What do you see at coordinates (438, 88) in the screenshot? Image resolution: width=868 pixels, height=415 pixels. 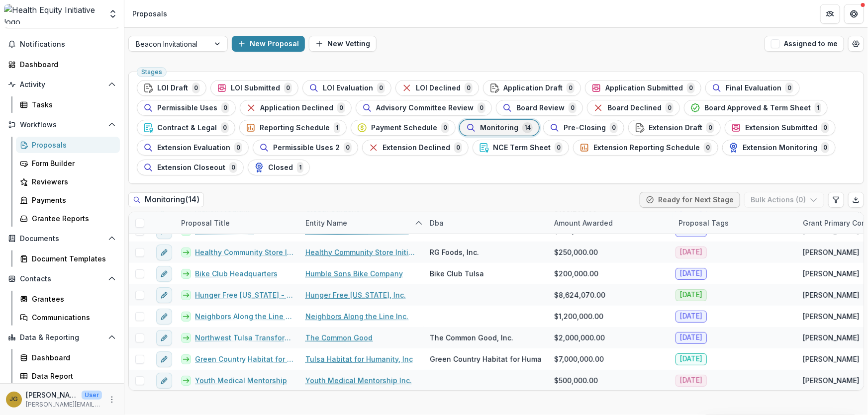 I see `span: LOI Declined` at bounding box center [438, 88].